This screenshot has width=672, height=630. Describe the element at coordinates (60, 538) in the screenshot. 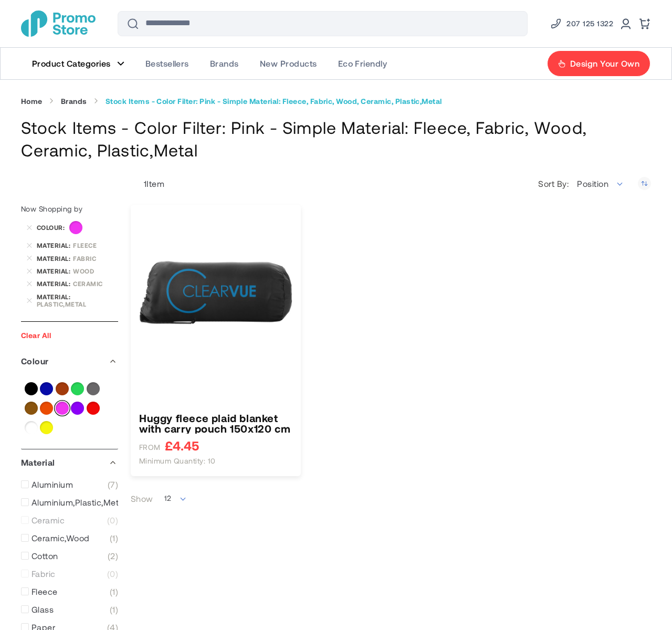

I see `span: Ceramic,Wood` at that location.